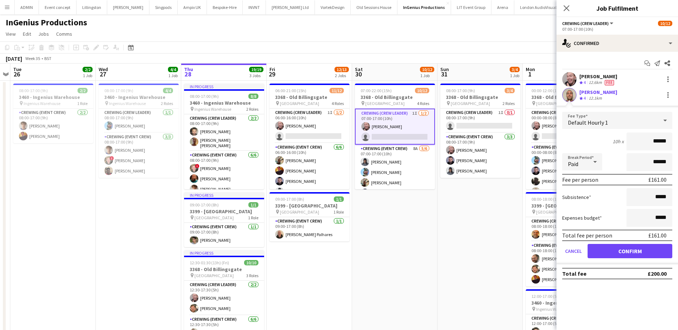  I want to click on span: 12:00-17:00 (5h), so click(546, 296).